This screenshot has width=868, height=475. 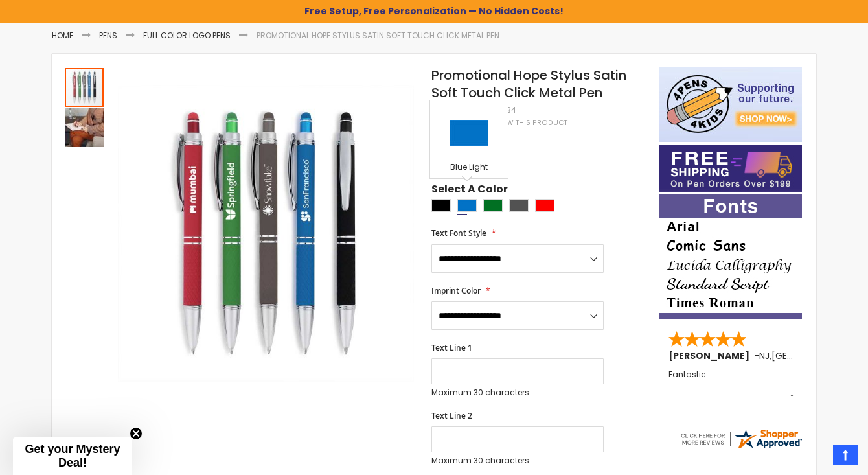 What do you see at coordinates (731, 168) in the screenshot?
I see `img: Free shipping on orders over $199` at bounding box center [731, 168].